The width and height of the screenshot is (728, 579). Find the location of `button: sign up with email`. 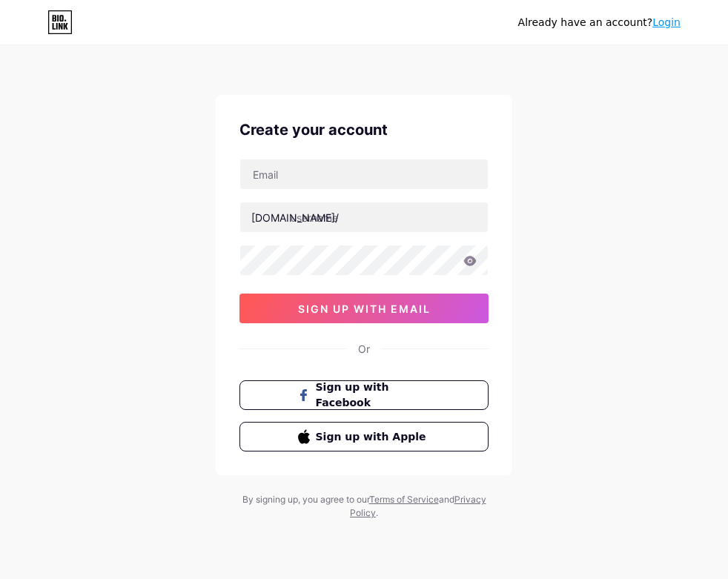

button: sign up with email is located at coordinates (364, 308).